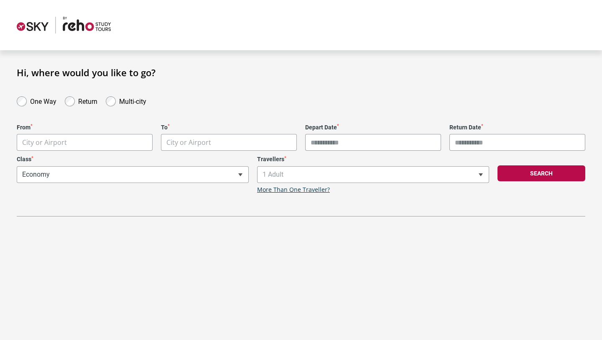 Image resolution: width=602 pixels, height=340 pixels. Describe the element at coordinates (133, 100) in the screenshot. I see `label: Multi-city` at that location.